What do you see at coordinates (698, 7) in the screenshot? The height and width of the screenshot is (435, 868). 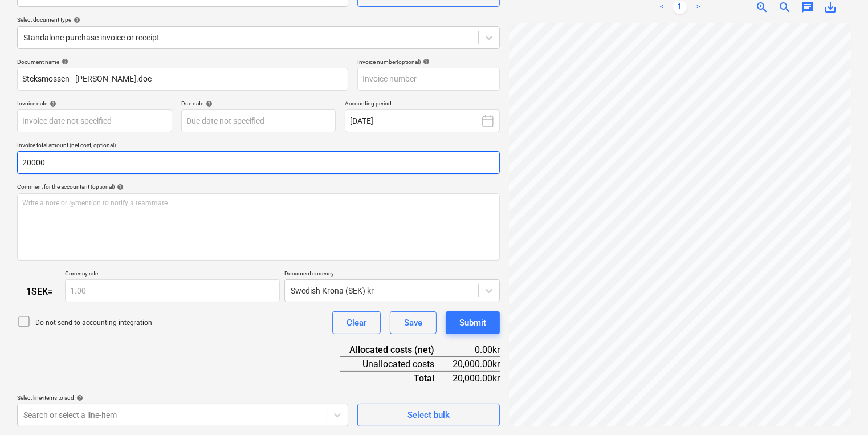 I see `a: Next page` at bounding box center [698, 7].